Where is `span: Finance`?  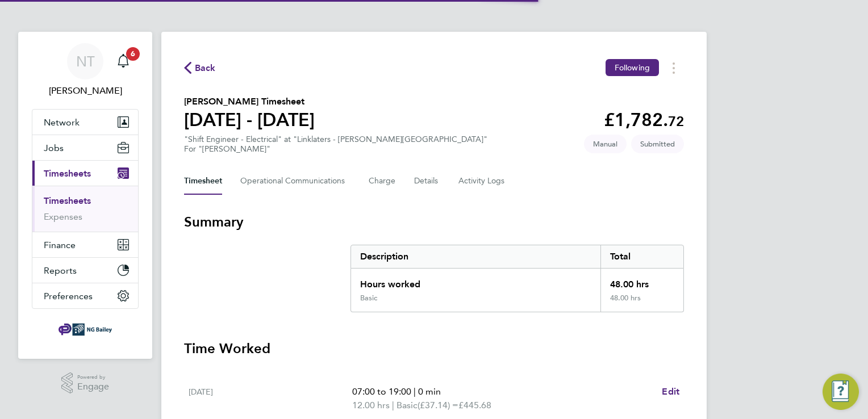
span: Finance is located at coordinates (60, 245).